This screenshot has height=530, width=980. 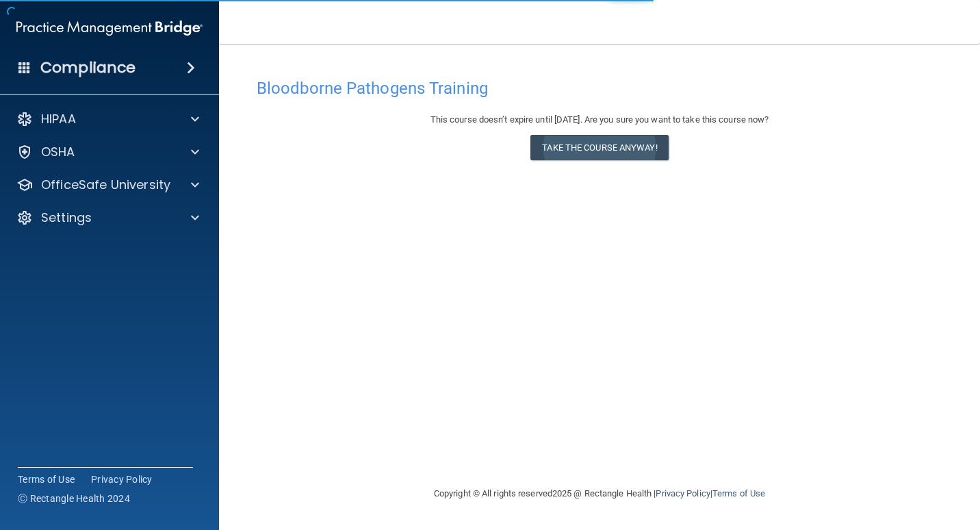 I want to click on a: OSHA, so click(x=108, y=152).